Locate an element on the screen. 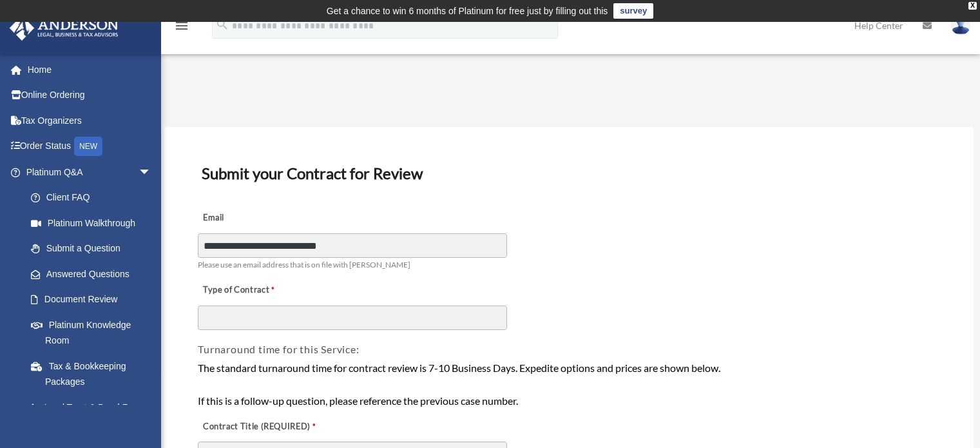 This screenshot has width=980, height=448. a: Client FAQ is located at coordinates (94, 197).